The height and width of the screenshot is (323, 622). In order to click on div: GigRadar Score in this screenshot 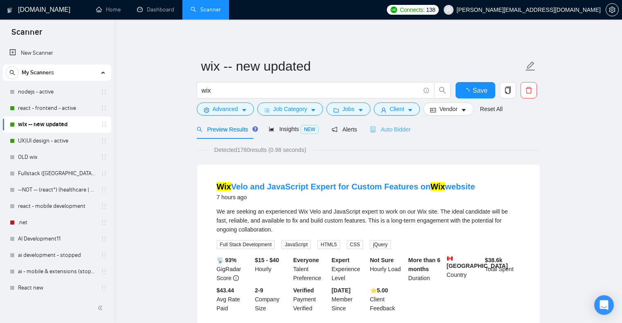, I will do `click(234, 269)`.